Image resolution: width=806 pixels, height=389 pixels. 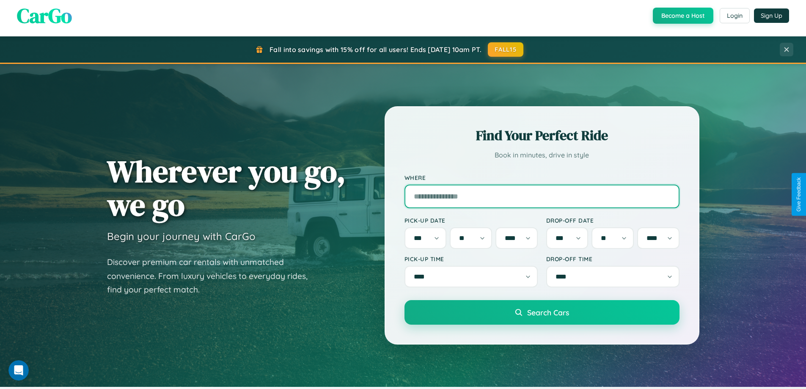 What do you see at coordinates (683, 16) in the screenshot?
I see `button: Become a Host` at bounding box center [683, 16].